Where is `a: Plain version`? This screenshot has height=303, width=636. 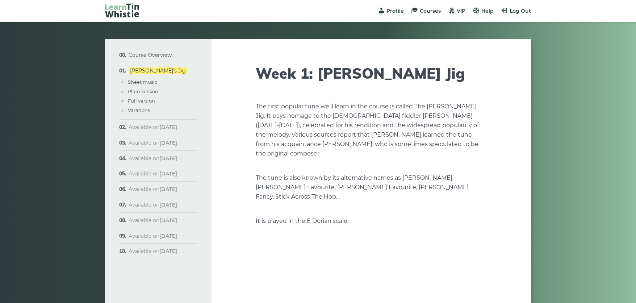
a: Plain version is located at coordinates (143, 91).